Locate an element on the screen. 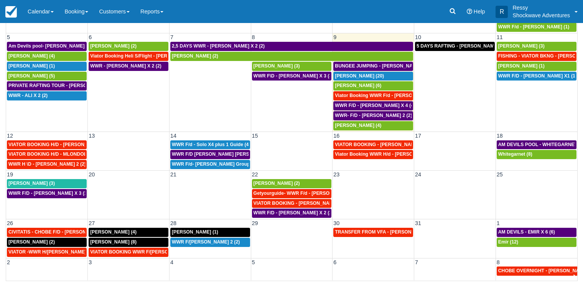 The height and width of the screenshot is (283, 583). span: Whitegarnet (8) is located at coordinates (515, 154).